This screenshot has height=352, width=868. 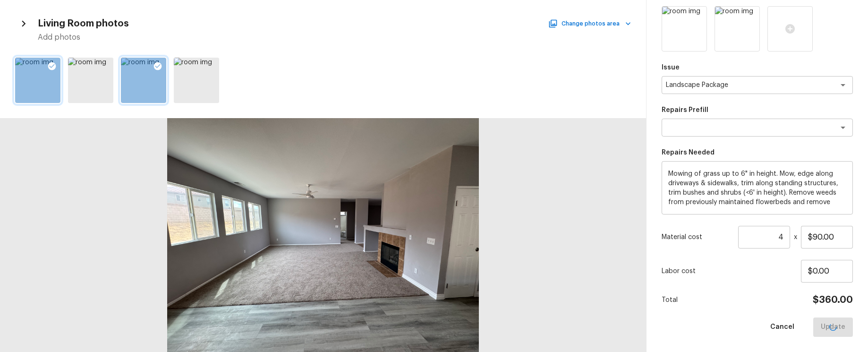 What do you see at coordinates (757, 188) in the screenshot?
I see `textarea: Mowing of grass up to 6" in height. Mow, edge along driveways & sidewalks, trim along standing st...` at bounding box center [757, 188].